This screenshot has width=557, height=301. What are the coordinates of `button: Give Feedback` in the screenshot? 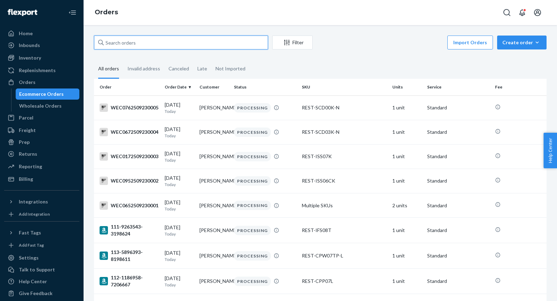 It's located at (42, 293).